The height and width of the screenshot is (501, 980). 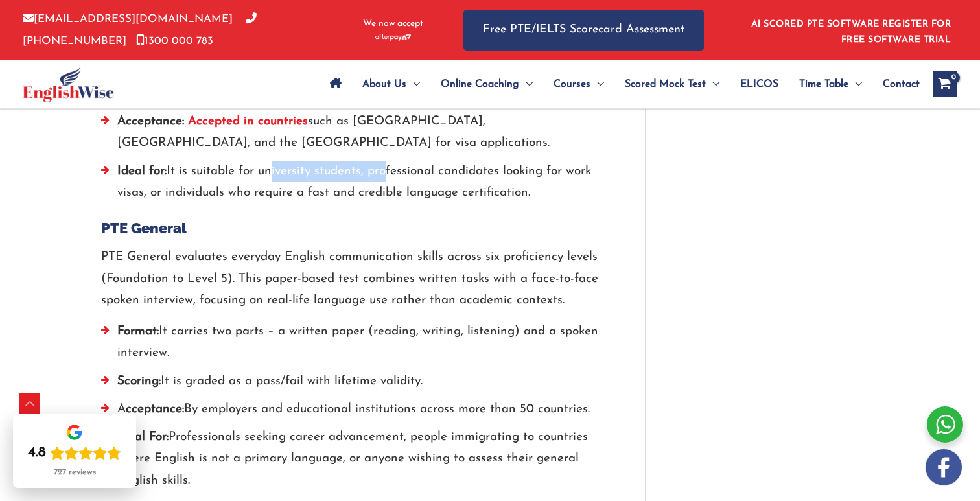 I want to click on li: It is graded as a pass/fail with lifetime validity., so click(x=353, y=384).